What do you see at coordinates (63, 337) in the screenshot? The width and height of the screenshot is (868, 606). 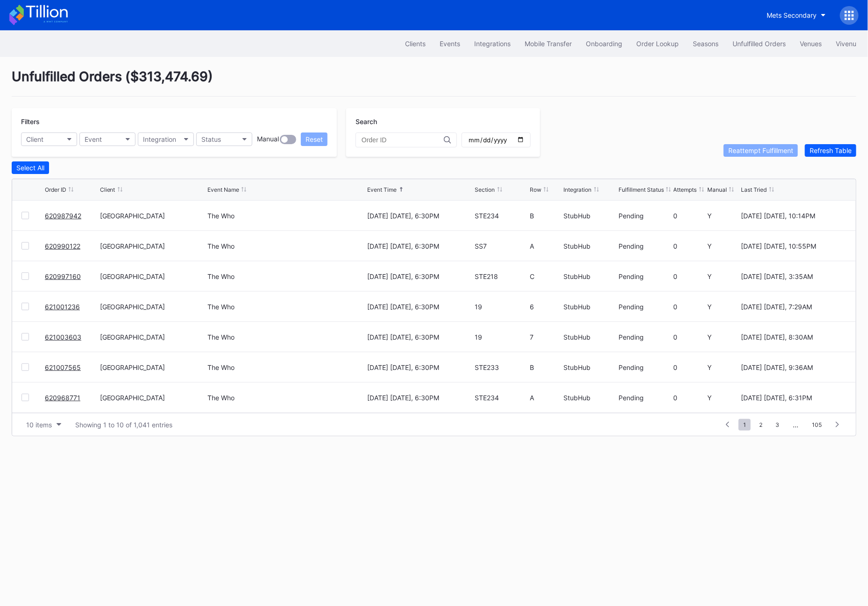 I see `a: 621003603` at bounding box center [63, 337].